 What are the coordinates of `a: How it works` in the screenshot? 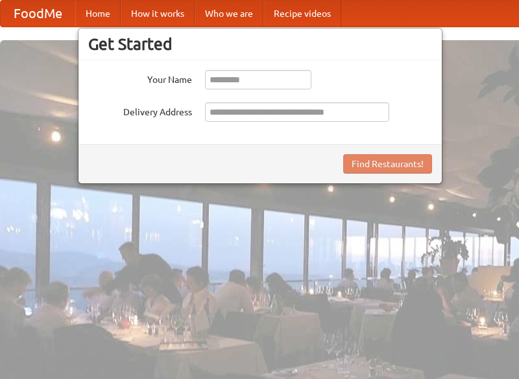 It's located at (158, 14).